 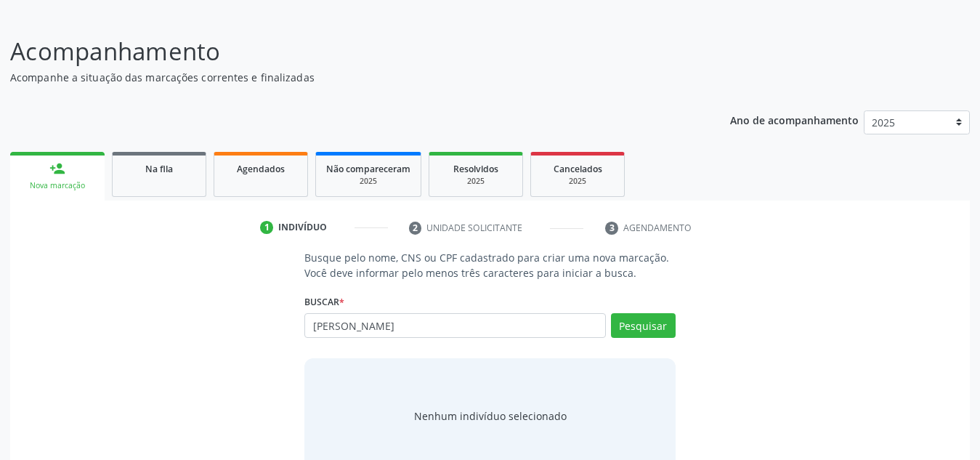 I want to click on label: Buscar, so click(x=324, y=301).